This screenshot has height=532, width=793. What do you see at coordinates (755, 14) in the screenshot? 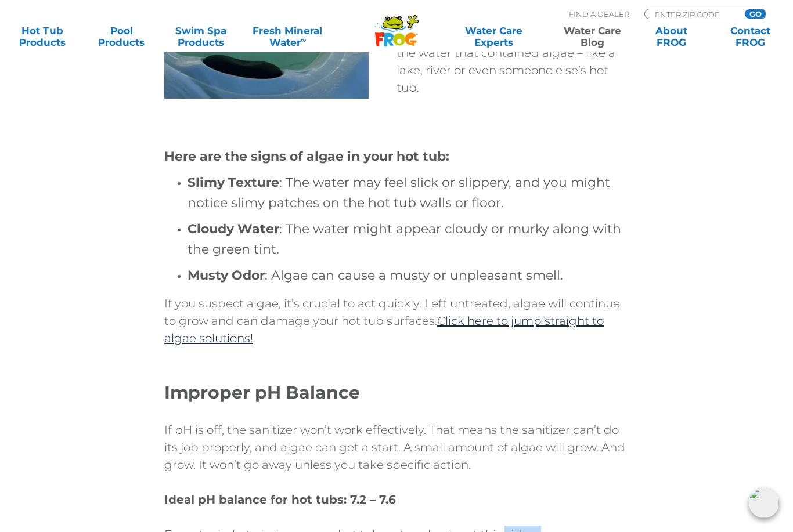
I see `input: GO` at bounding box center [755, 14].